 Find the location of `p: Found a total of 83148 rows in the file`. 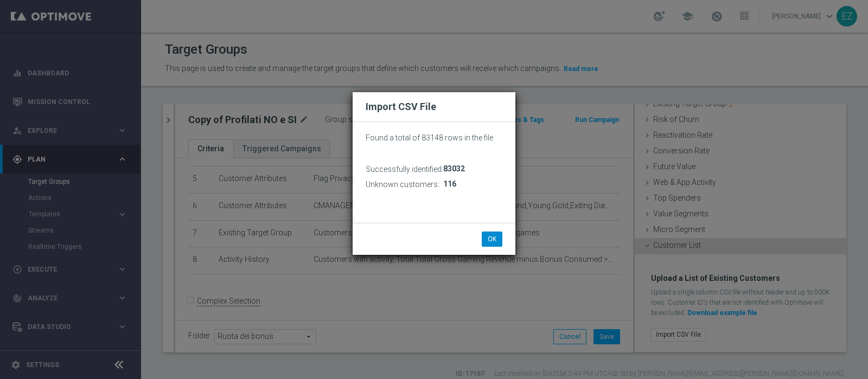

p: Found a total of 83148 rows in the file is located at coordinates (434, 138).